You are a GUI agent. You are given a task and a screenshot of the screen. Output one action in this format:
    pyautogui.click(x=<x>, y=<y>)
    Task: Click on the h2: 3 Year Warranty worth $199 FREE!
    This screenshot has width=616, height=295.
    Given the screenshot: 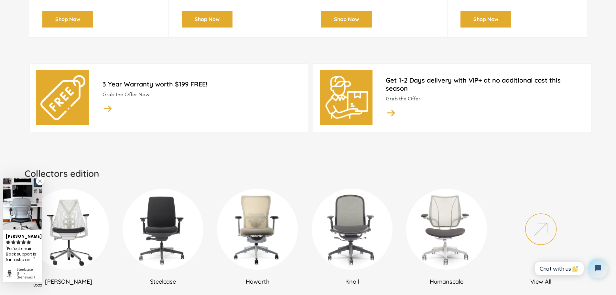 What is the action you would take?
    pyautogui.click(x=202, y=84)
    